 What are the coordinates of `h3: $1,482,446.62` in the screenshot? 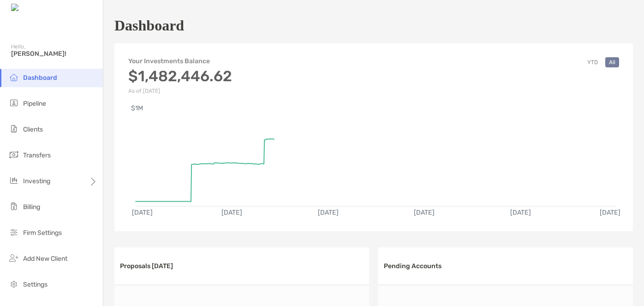 It's located at (180, 76).